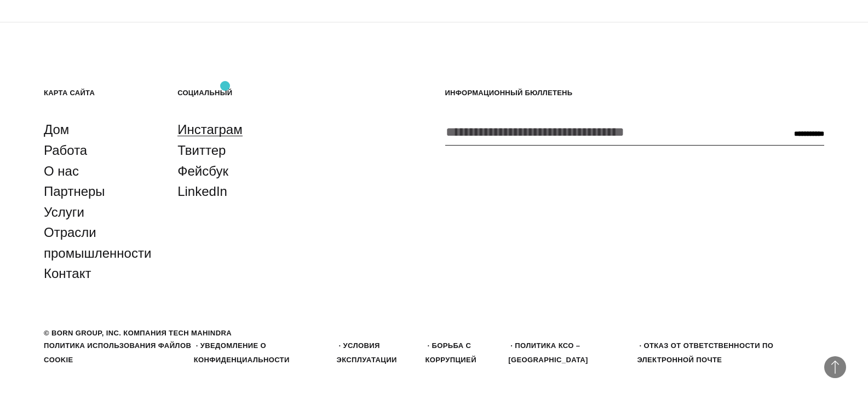  I want to click on font: Работа, so click(65, 150).